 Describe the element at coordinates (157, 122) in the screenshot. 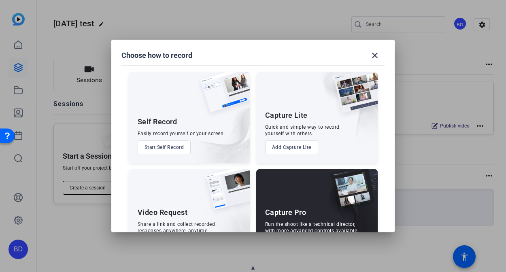

I see `div: Self Record` at that location.